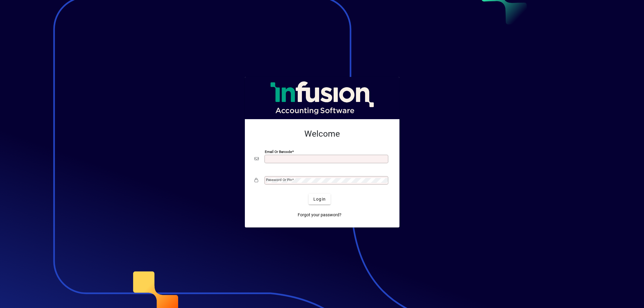 The width and height of the screenshot is (644, 308). What do you see at coordinates (322, 134) in the screenshot?
I see `h2: Welcome` at bounding box center [322, 134].